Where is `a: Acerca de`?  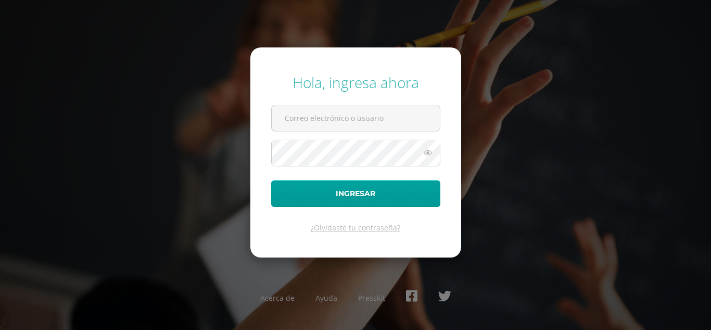 a: Acerca de is located at coordinates (277, 297).